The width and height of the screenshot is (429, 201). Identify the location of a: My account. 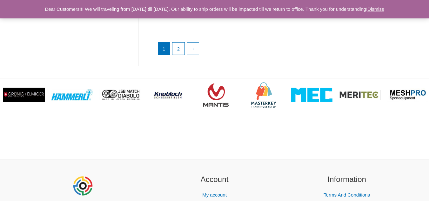
(215, 195).